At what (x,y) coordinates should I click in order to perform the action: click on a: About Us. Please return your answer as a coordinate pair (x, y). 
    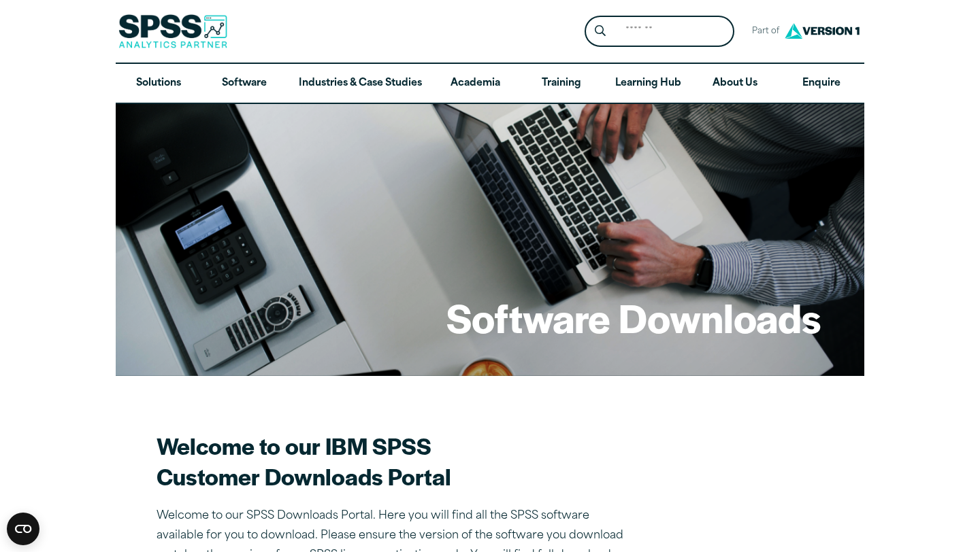
    Looking at the image, I should click on (735, 84).